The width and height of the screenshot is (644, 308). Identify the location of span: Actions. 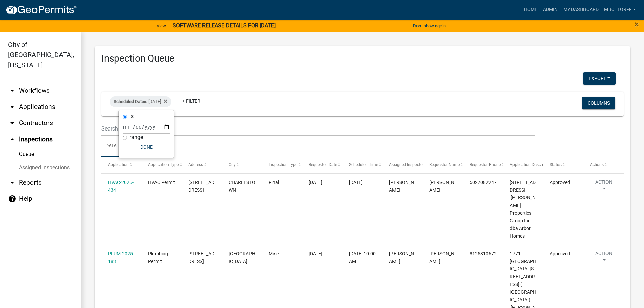
(597, 165).